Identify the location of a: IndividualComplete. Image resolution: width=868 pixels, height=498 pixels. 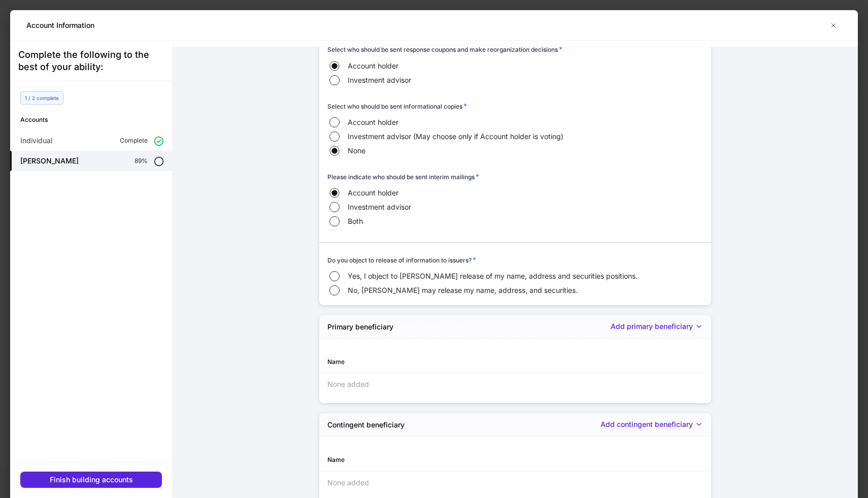
(91, 141).